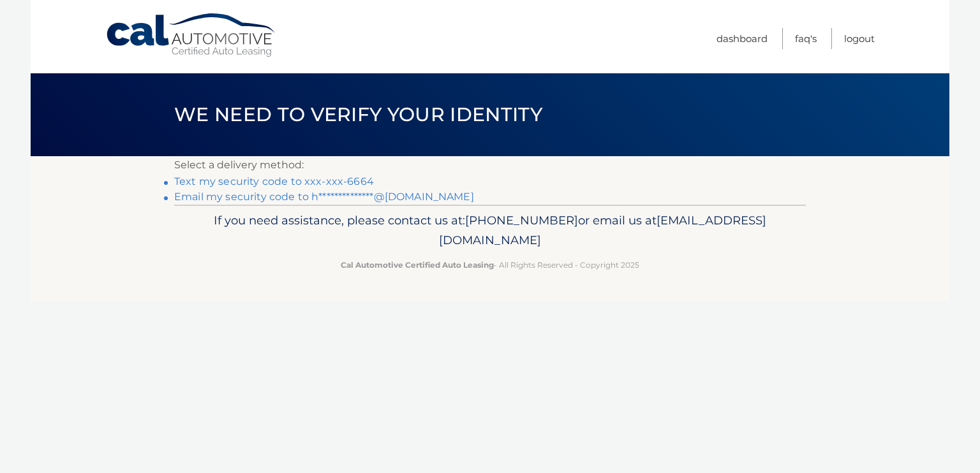  I want to click on strong: Cal Automotive Certified Auto Leasing, so click(418, 265).